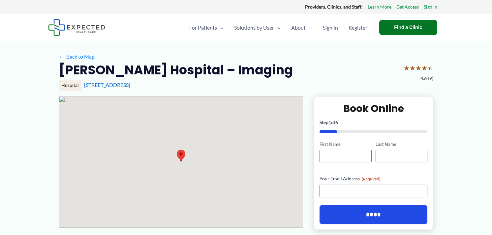  Describe the element at coordinates (278, 28) in the screenshot. I see `nav: Primary Site Navigation` at that location.